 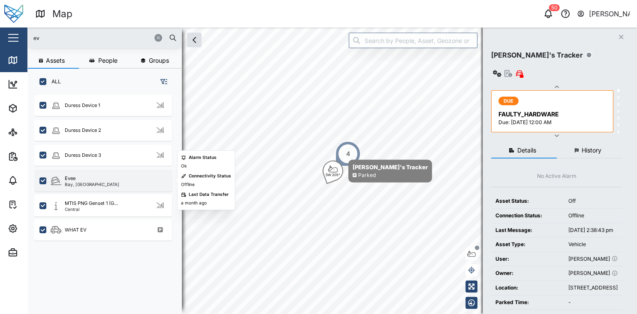 I want to click on input: Search assets or drivers, so click(x=105, y=38).